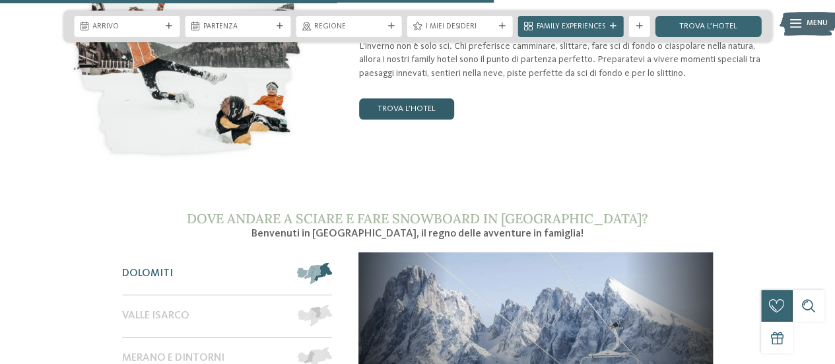 The image size is (835, 364). I want to click on span: Arrivo, so click(127, 27).